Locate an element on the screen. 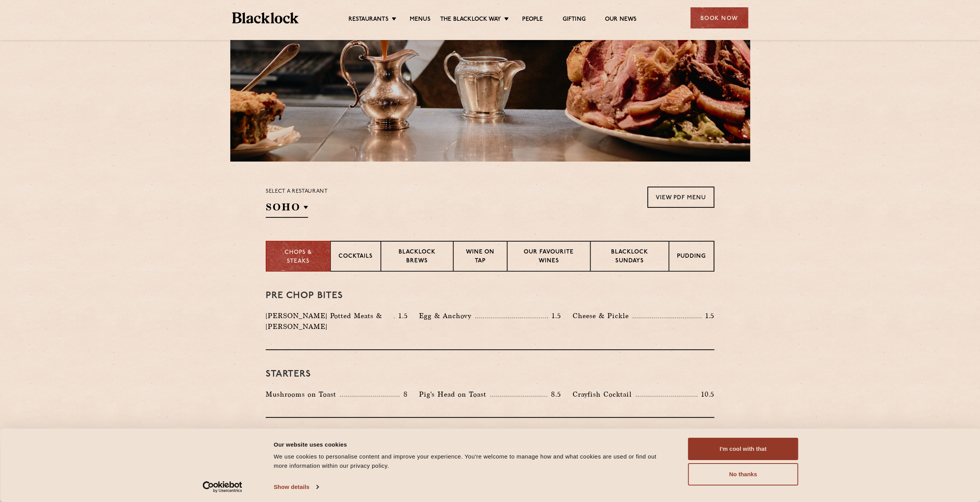 The image size is (980, 502). a: The Blacklock Way is located at coordinates (470, 20).